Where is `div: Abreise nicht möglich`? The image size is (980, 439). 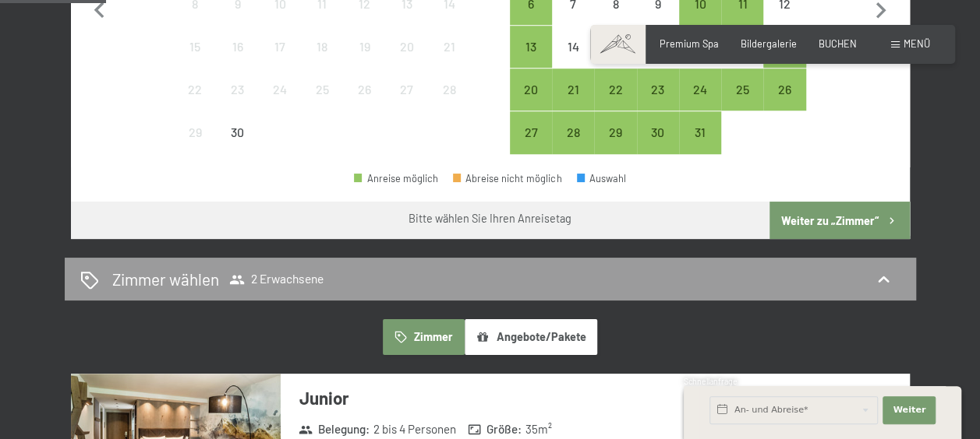
div: Abreise nicht möglich is located at coordinates (508, 178).